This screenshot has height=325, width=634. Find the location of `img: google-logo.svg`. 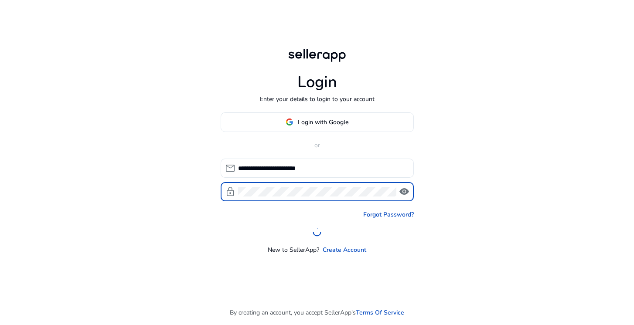

img: google-logo.svg is located at coordinates (290, 122).